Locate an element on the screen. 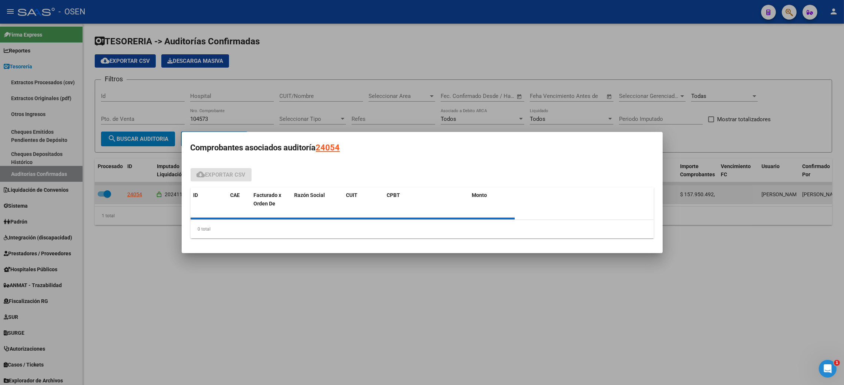 Image resolution: width=844 pixels, height=385 pixels. span: Exportar CSV is located at coordinates (221, 175).